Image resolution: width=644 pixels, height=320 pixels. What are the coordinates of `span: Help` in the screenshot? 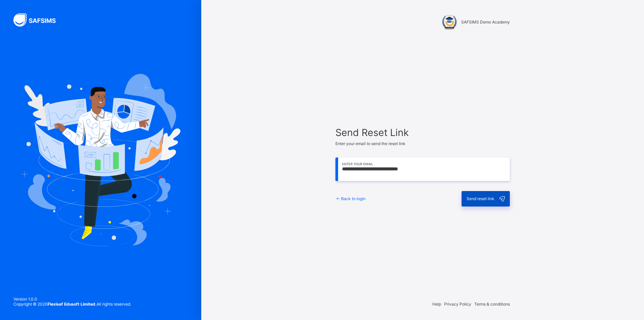 It's located at (437, 304).